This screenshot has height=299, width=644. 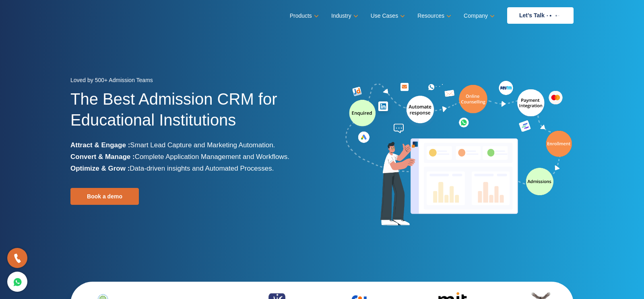 I want to click on a: Products, so click(x=303, y=16).